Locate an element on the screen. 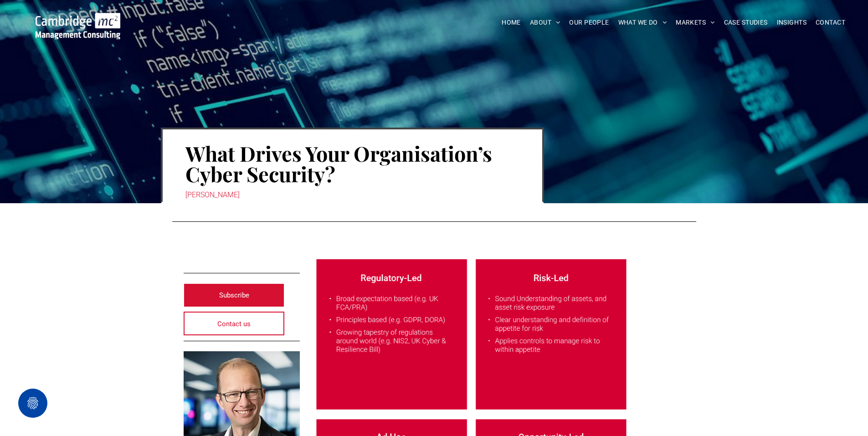 The width and height of the screenshot is (868, 436). a: Subscribe is located at coordinates (234, 295).